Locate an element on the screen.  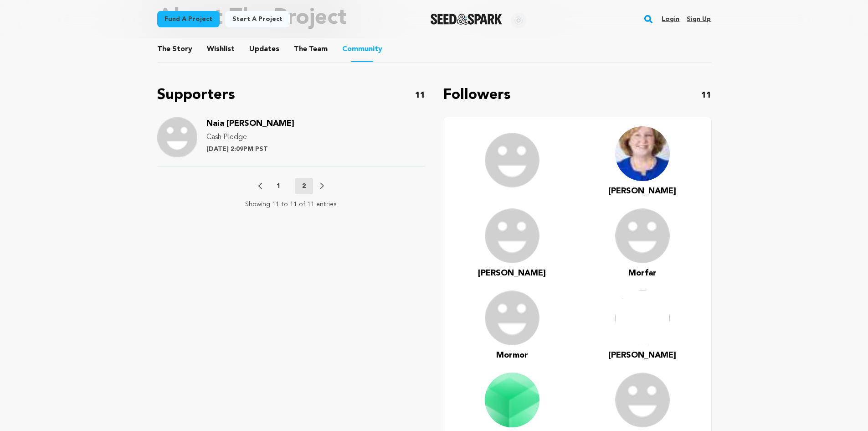
a: Login is located at coordinates (670, 19).